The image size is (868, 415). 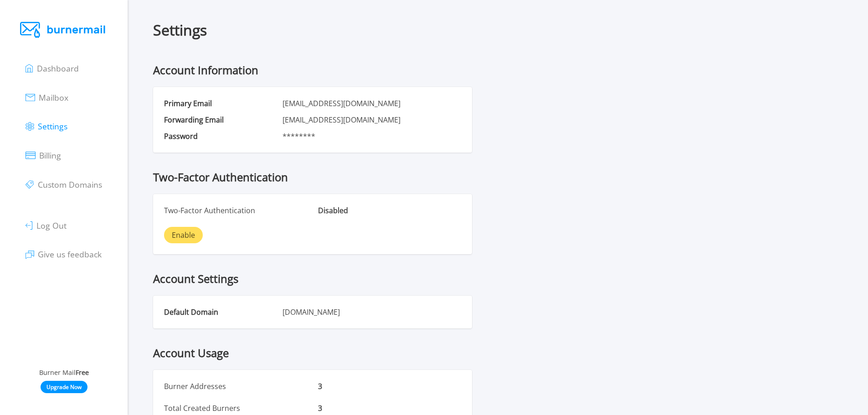 I want to click on img: Icon chat, so click(x=30, y=255).